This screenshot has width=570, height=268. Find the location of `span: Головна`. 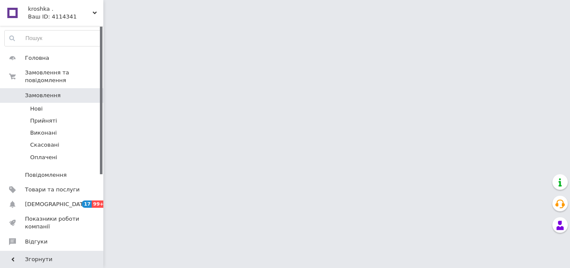

span: Головна is located at coordinates (37, 58).